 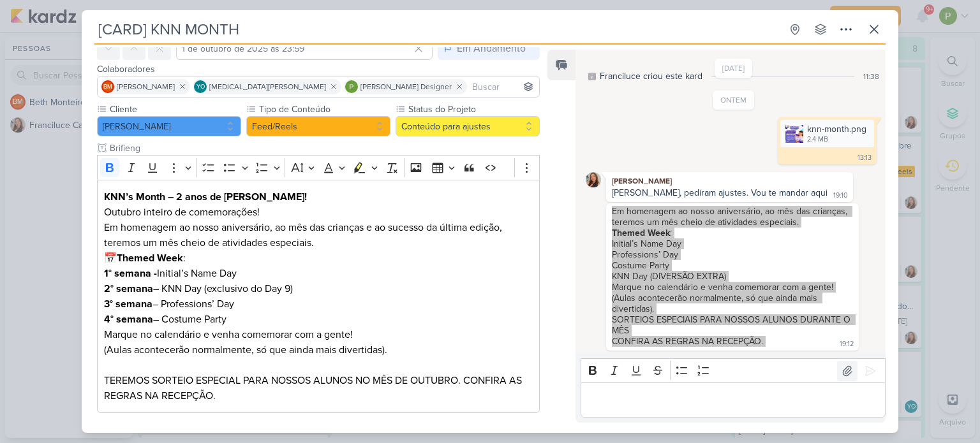 What do you see at coordinates (491, 48) in the screenshot?
I see `div: Em Andamento` at bounding box center [491, 48].